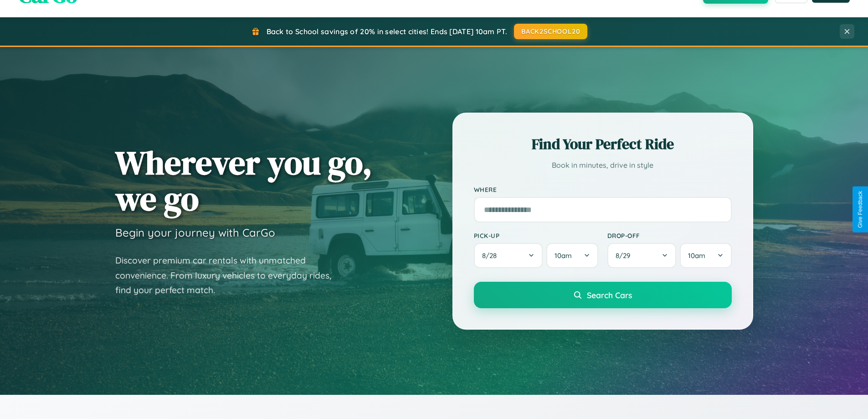 This screenshot has height=419, width=868. I want to click on p: Discover premium car rentals with unmatched convenience. From luxury vehicles to everyday rides, ..., so click(229, 275).